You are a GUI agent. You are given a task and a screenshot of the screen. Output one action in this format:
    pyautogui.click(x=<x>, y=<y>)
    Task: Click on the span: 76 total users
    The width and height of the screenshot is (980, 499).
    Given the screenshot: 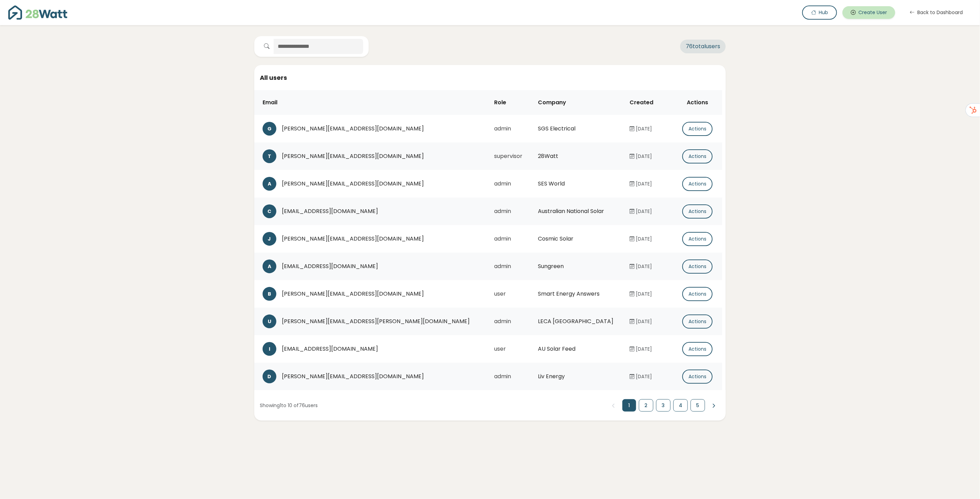 What is the action you would take?
    pyautogui.click(x=703, y=46)
    